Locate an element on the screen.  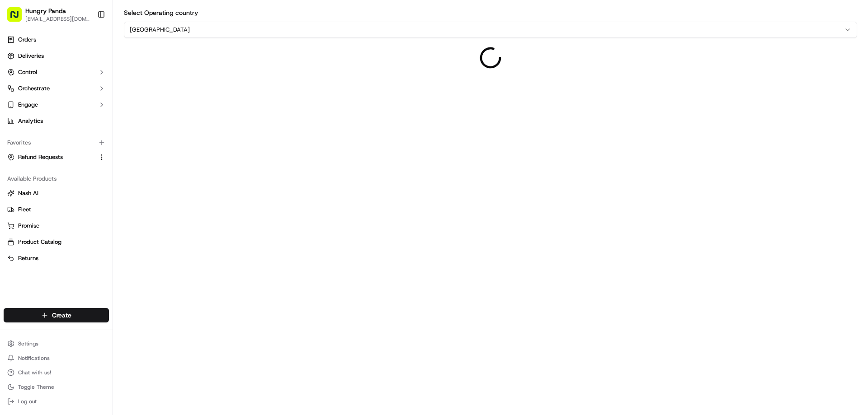
span: Create is located at coordinates (62, 315).